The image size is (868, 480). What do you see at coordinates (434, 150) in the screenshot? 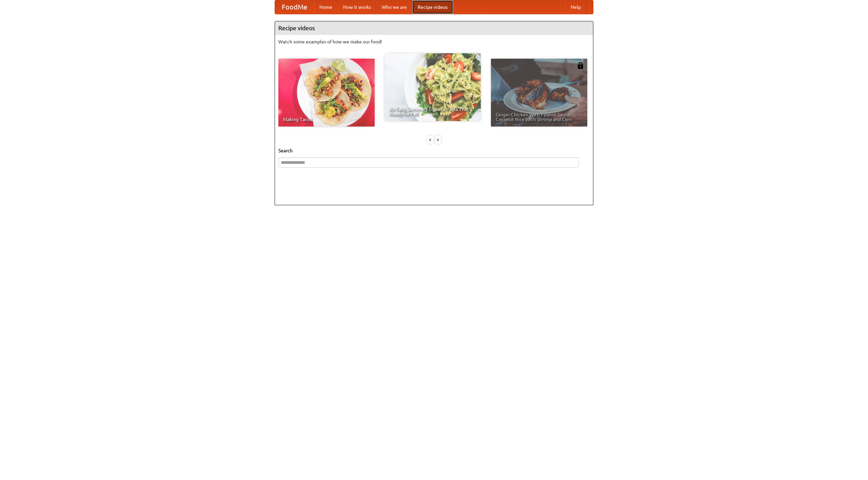
I see `h5: Search` at bounding box center [434, 150].